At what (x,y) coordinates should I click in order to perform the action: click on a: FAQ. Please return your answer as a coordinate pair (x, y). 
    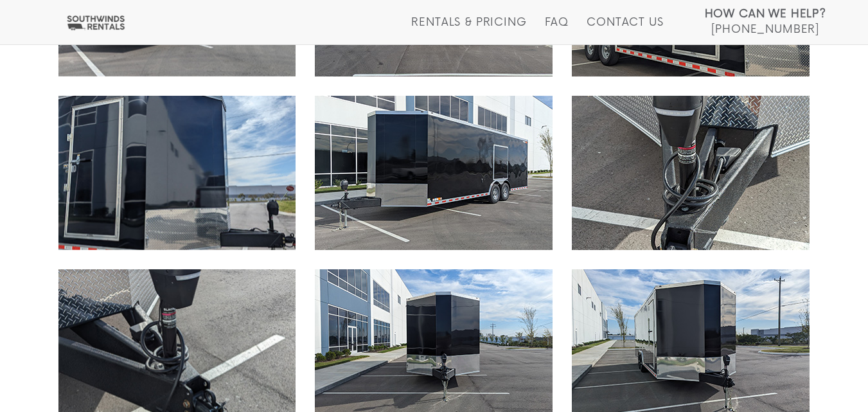
    Looking at the image, I should click on (557, 30).